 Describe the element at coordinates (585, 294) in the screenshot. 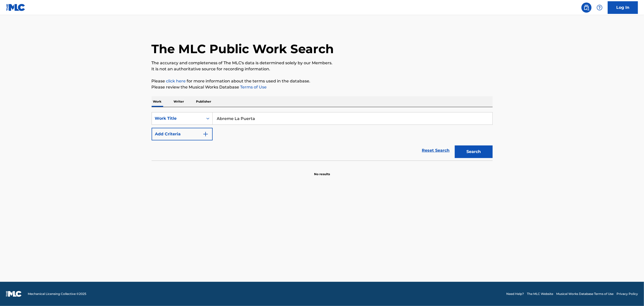

I see `a: Musical Works Database Terms of Use` at that location.